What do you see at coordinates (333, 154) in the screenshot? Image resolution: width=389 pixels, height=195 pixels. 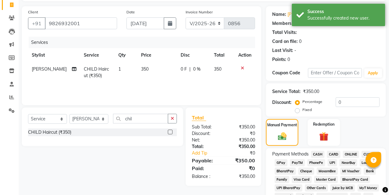 I see `span: CARD` at bounding box center [333, 154].